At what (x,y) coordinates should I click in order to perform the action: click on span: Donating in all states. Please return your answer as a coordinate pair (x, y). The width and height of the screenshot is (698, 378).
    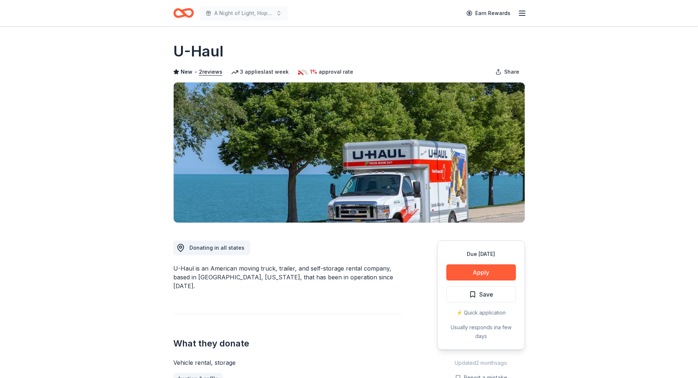
    Looking at the image, I should click on (217, 247).